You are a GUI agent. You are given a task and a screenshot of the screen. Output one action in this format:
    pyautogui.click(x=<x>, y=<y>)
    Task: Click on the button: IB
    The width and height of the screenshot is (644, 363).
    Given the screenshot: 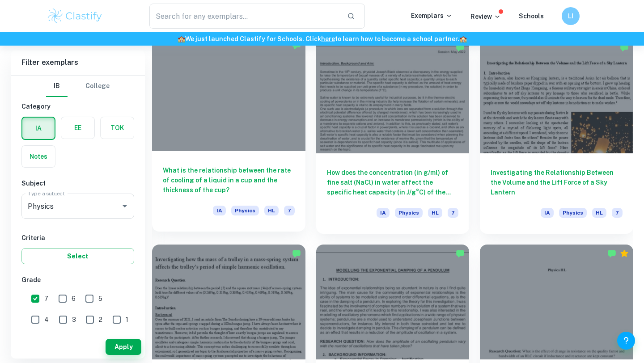 What is the action you would take?
    pyautogui.click(x=57, y=86)
    